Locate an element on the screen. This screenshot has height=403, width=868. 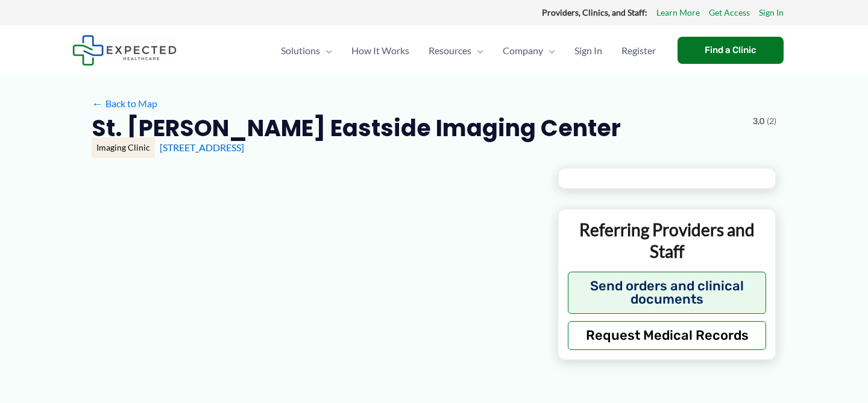
div: Find a Clinic is located at coordinates (731, 50).